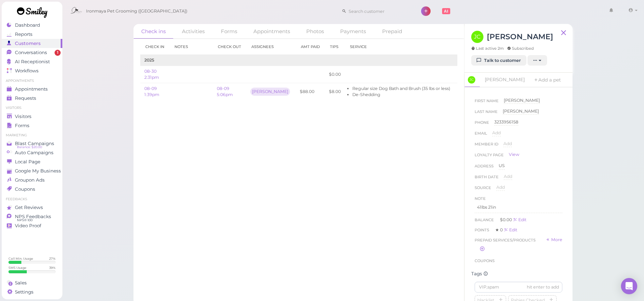 This screenshot has height=301, width=644. I want to click on a: Add a pet, so click(547, 80).